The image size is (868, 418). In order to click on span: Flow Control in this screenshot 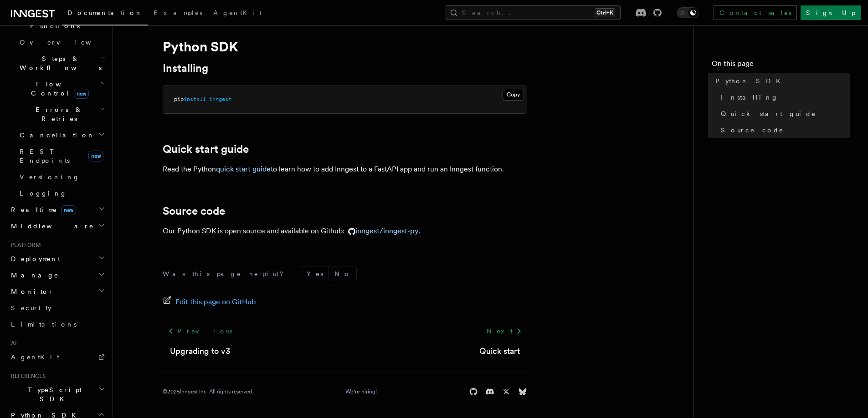, I will do `click(58, 89)`.